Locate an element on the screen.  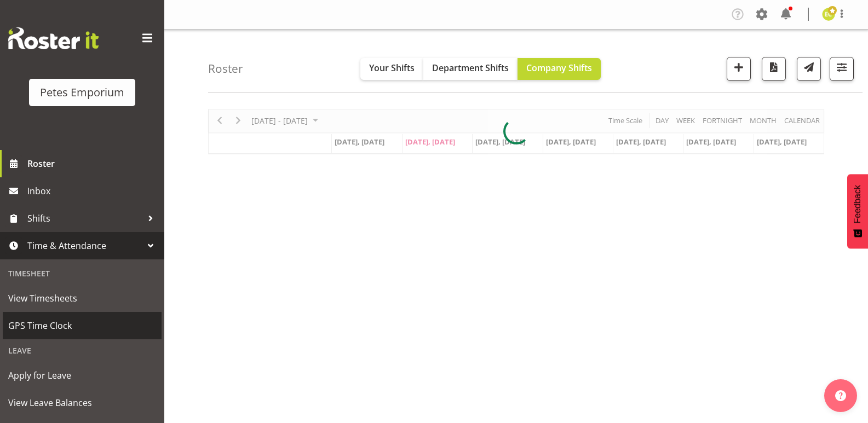
span: View Leave Balances is located at coordinates (82, 403).